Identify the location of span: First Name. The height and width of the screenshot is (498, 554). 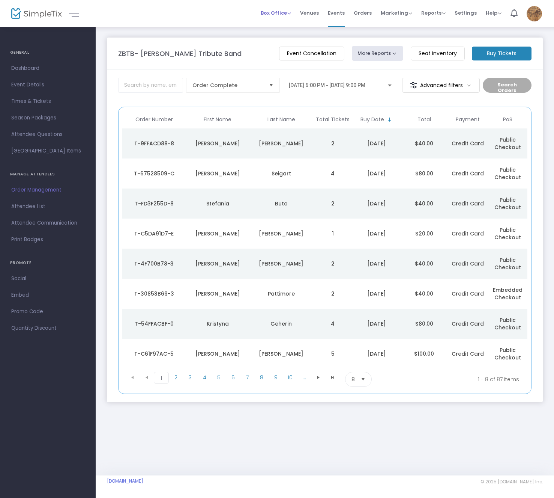
(218, 119).